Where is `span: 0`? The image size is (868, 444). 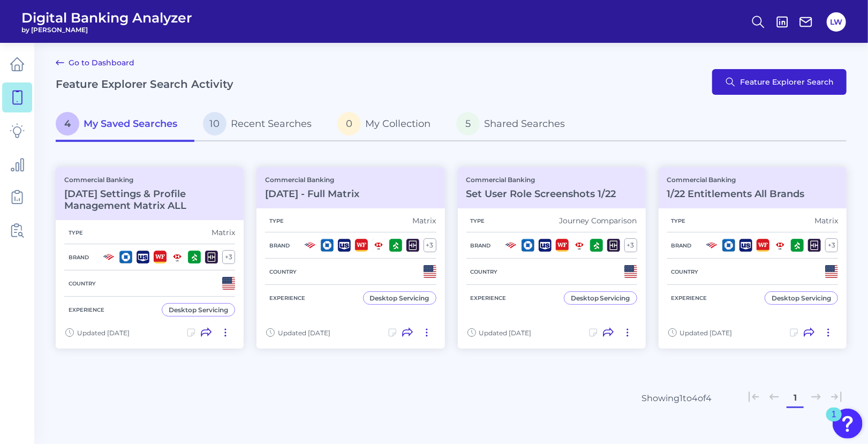 span: 0 is located at coordinates (349, 124).